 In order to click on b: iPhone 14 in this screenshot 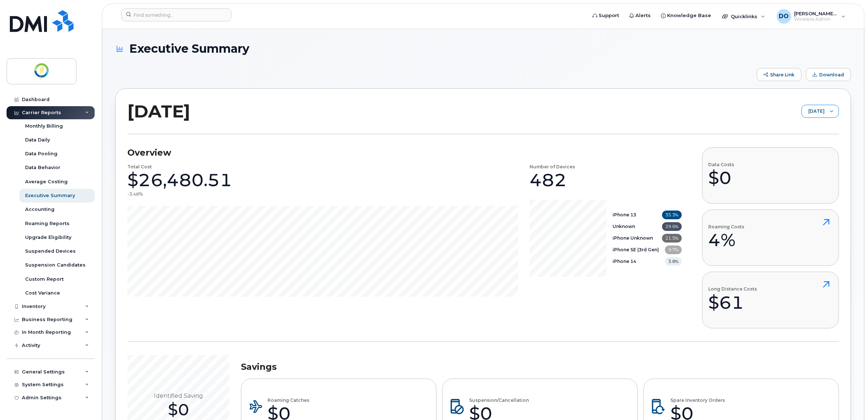, I will do `click(624, 262)`.